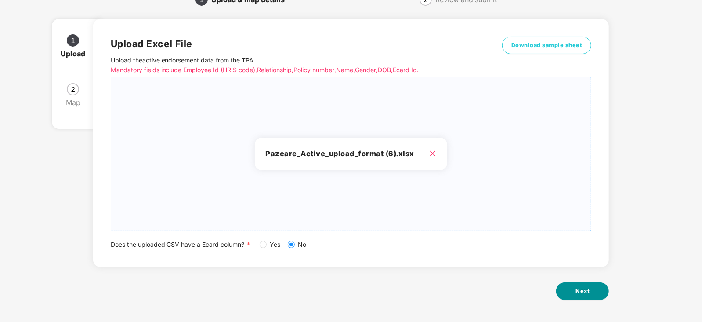 The height and width of the screenshot is (322, 702). Describe the element at coordinates (433, 153) in the screenshot. I see `span: close` at that location.